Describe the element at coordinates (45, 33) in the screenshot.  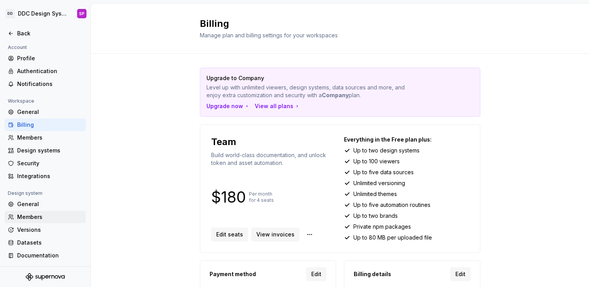
I see `a: Back` at that location.